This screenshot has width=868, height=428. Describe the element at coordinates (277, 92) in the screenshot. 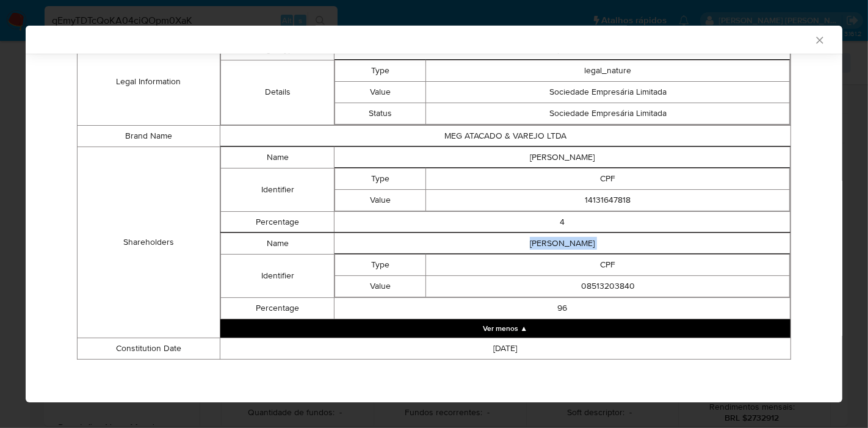

I see `td: Details` at that location.